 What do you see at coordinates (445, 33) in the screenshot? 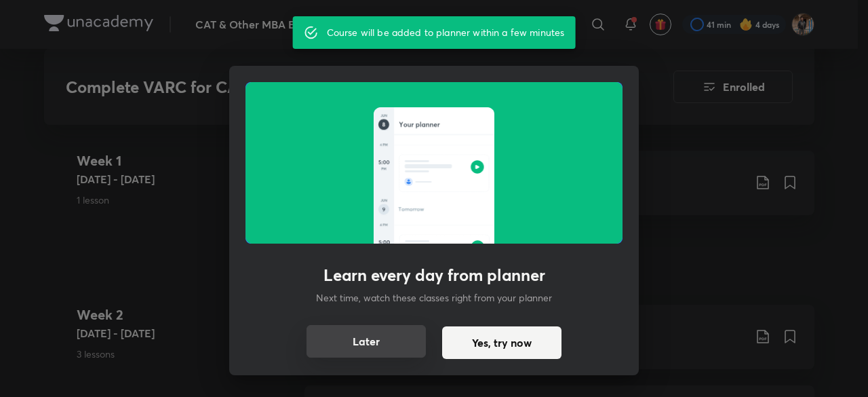
I see `div: Course will be added to planner within a few minutes` at bounding box center [445, 33].